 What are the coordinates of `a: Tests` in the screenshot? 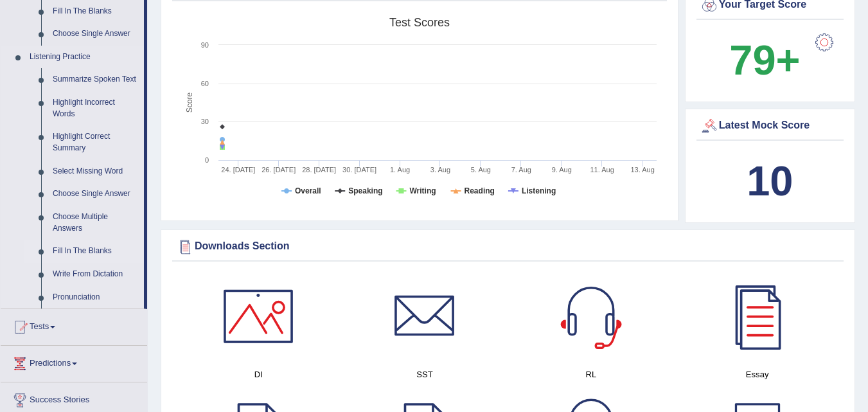 It's located at (74, 325).